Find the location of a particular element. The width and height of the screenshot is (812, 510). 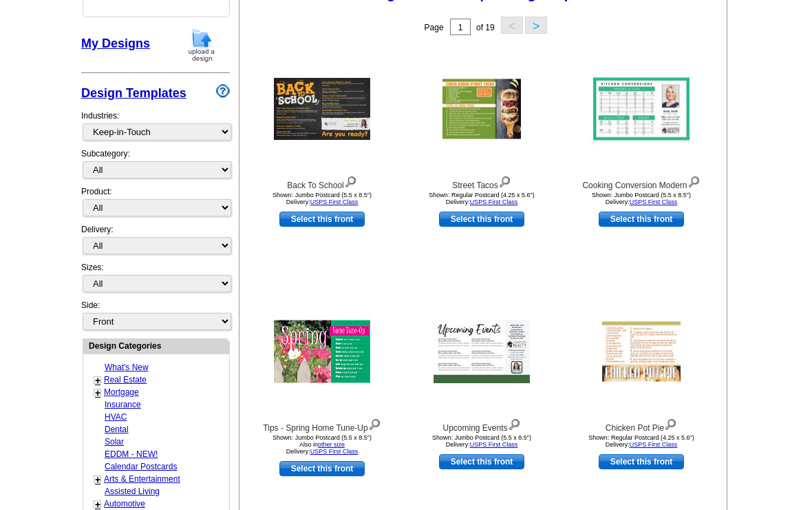

div: Back To School is located at coordinates (322, 182).